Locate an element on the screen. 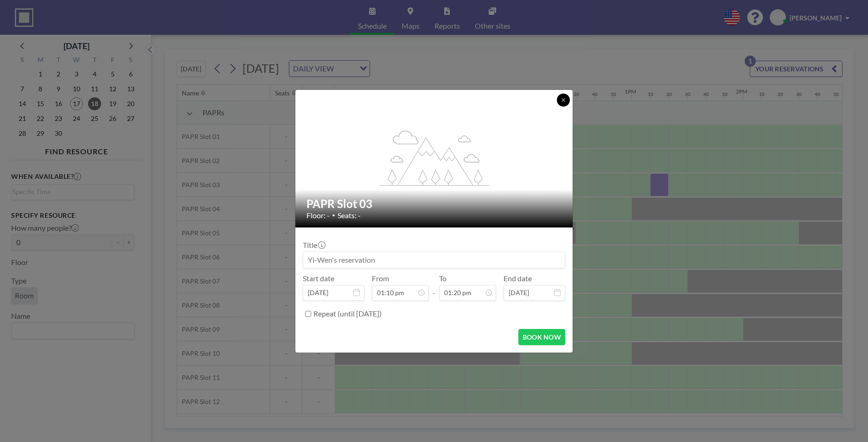 Image resolution: width=868 pixels, height=442 pixels. h2: PAPR Slot 03 is located at coordinates (434, 204).